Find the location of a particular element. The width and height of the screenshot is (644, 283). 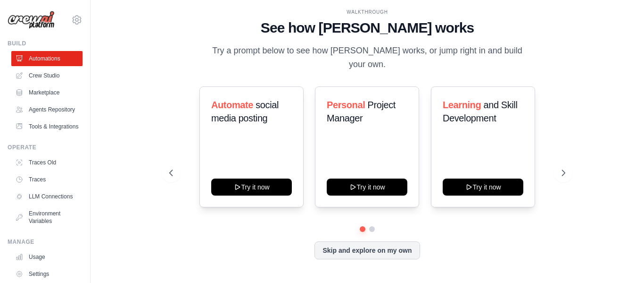

img: Logo is located at coordinates (31, 20).